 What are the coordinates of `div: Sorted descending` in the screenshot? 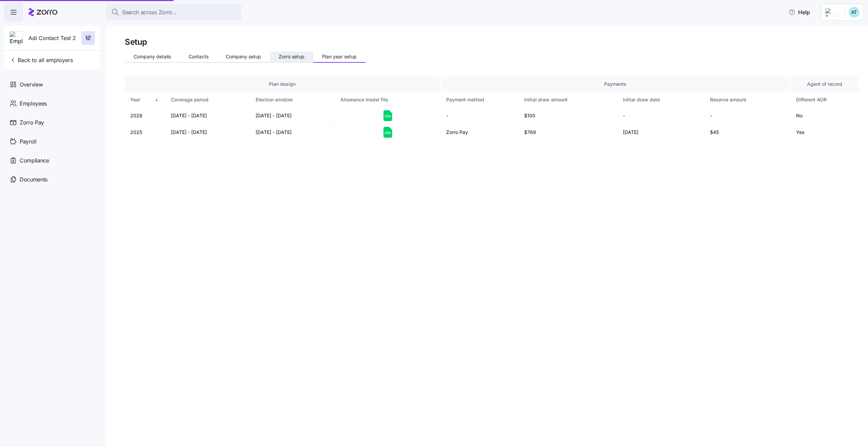 It's located at (157, 99).